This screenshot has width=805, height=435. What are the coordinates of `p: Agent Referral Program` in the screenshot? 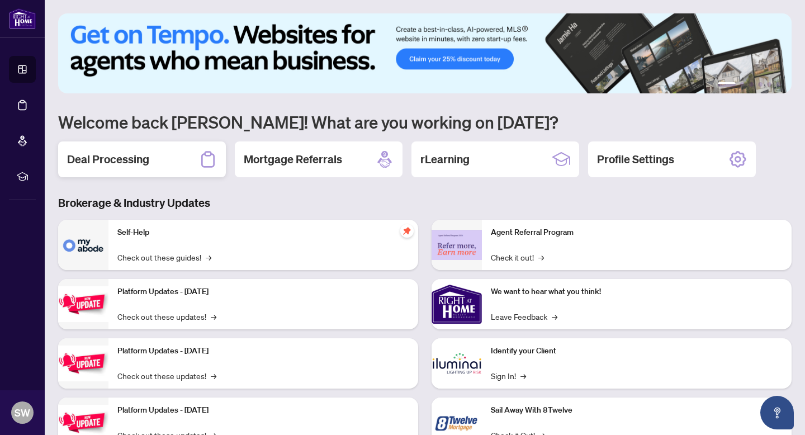 It's located at (637, 233).